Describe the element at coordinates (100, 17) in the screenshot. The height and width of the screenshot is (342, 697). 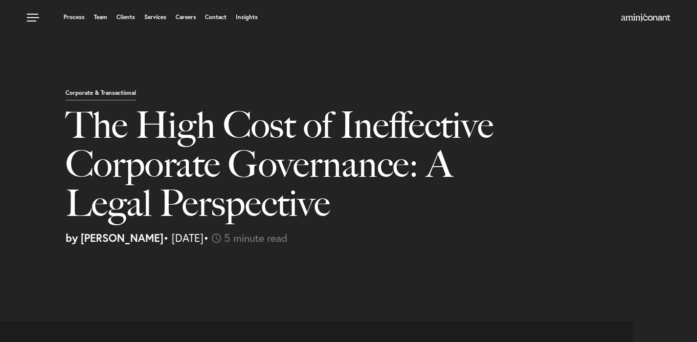
I see `a: Team` at that location.